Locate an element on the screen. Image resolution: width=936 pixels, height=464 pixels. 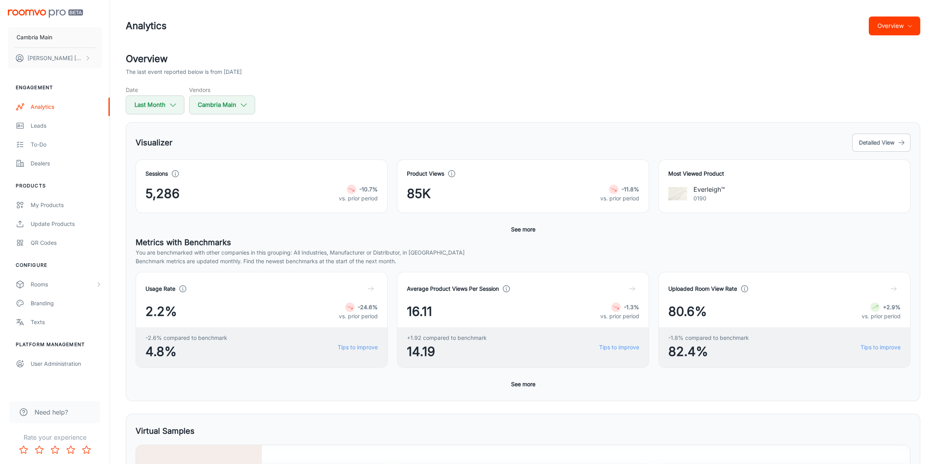
h4: Usage Rate is located at coordinates (160, 289).